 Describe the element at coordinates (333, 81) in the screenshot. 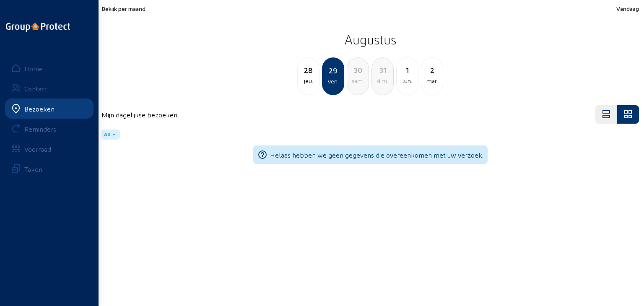

I see `div: ven.` at that location.